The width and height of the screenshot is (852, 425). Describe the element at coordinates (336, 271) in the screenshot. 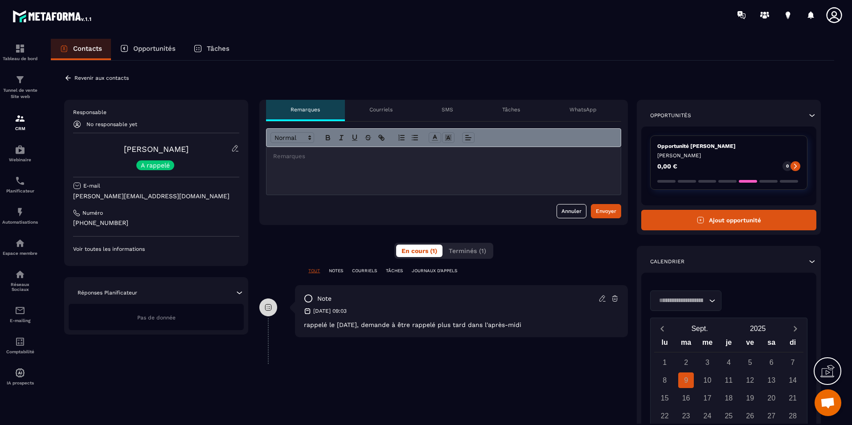

I see `p: NOTES` at that location.